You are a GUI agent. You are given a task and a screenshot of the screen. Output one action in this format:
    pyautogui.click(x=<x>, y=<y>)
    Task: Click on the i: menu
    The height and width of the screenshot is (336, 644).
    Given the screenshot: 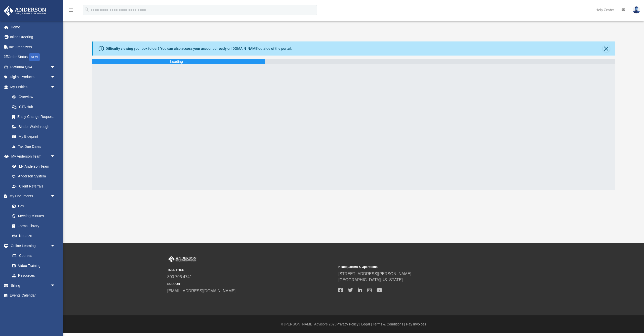 What is the action you would take?
    pyautogui.click(x=71, y=10)
    